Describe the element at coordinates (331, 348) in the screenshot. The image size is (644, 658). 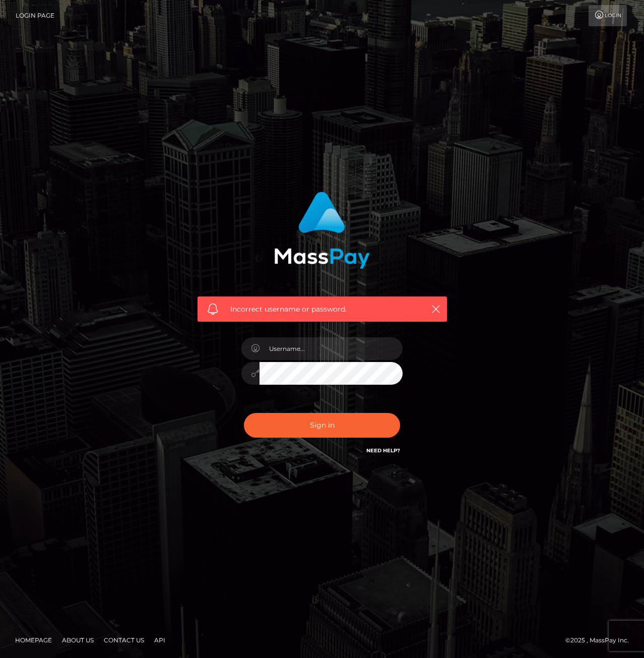
I see `input: Username...` at that location.